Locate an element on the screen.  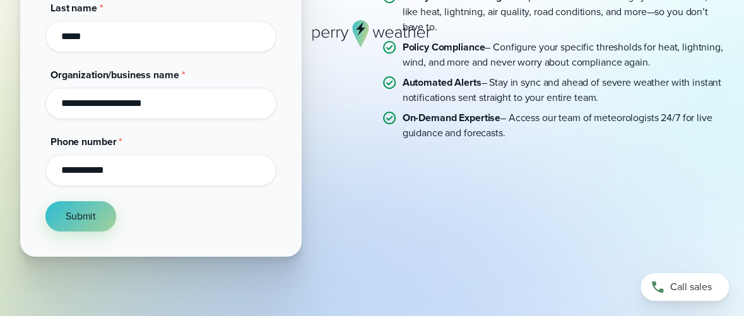
strong: Policy Compliance is located at coordinates (443, 47).